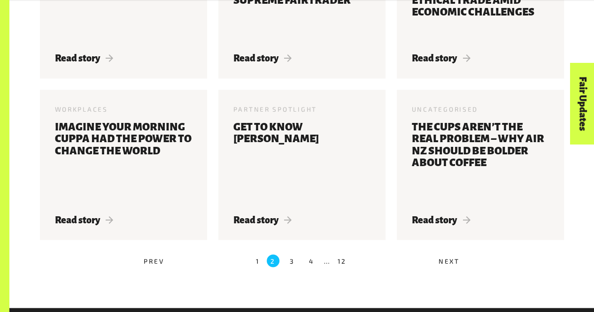 The image size is (594, 312). I want to click on span: Next, so click(449, 261).